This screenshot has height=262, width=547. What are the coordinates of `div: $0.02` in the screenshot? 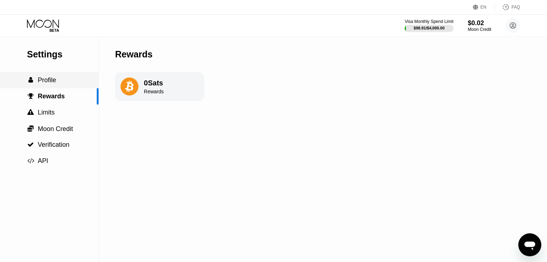 It's located at (479, 23).